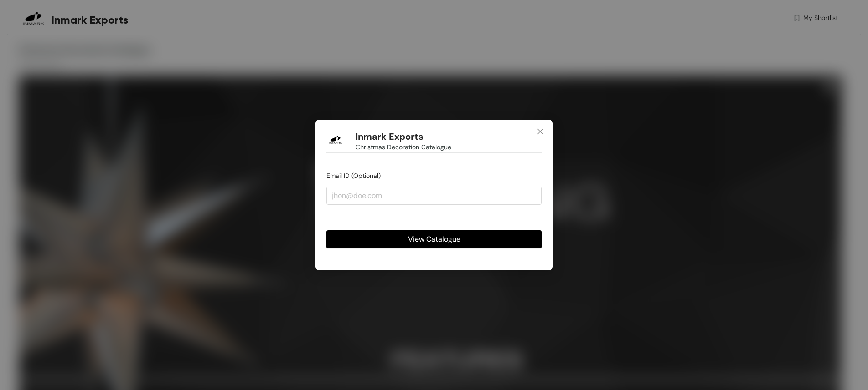  What do you see at coordinates (389, 137) in the screenshot?
I see `h1: Inmark Exports` at bounding box center [389, 137].